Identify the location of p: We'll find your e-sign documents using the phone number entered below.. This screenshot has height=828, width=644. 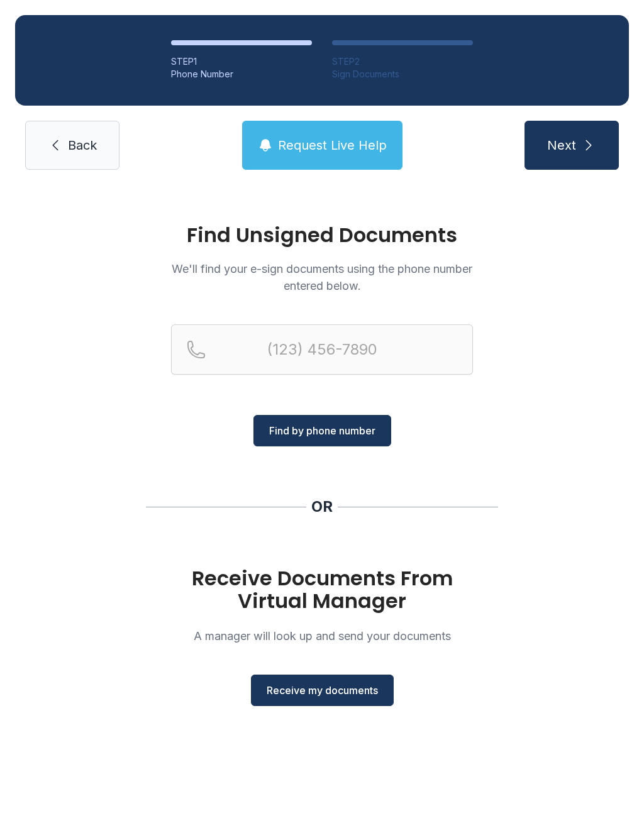
(322, 277).